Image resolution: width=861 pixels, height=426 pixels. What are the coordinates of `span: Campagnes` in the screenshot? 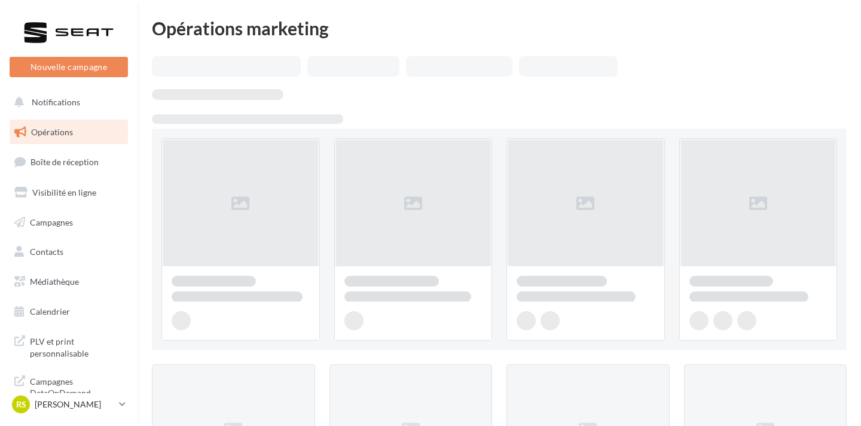 It's located at (51, 221).